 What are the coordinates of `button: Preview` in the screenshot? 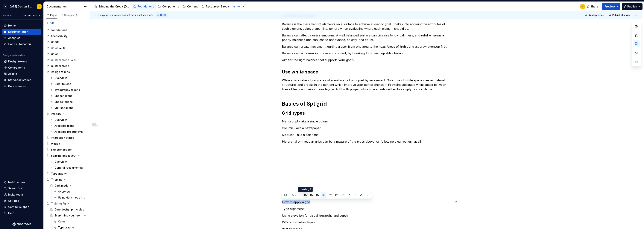 It's located at (611, 6).